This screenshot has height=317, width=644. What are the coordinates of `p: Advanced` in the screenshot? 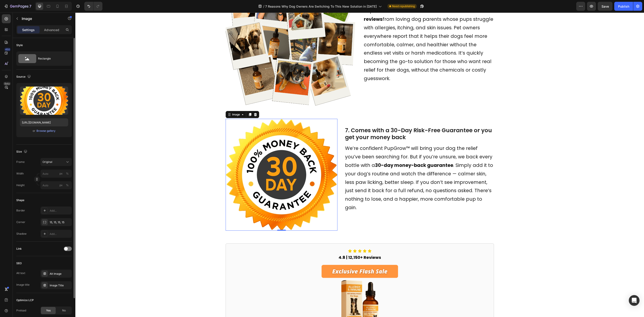 It's located at (52, 30).